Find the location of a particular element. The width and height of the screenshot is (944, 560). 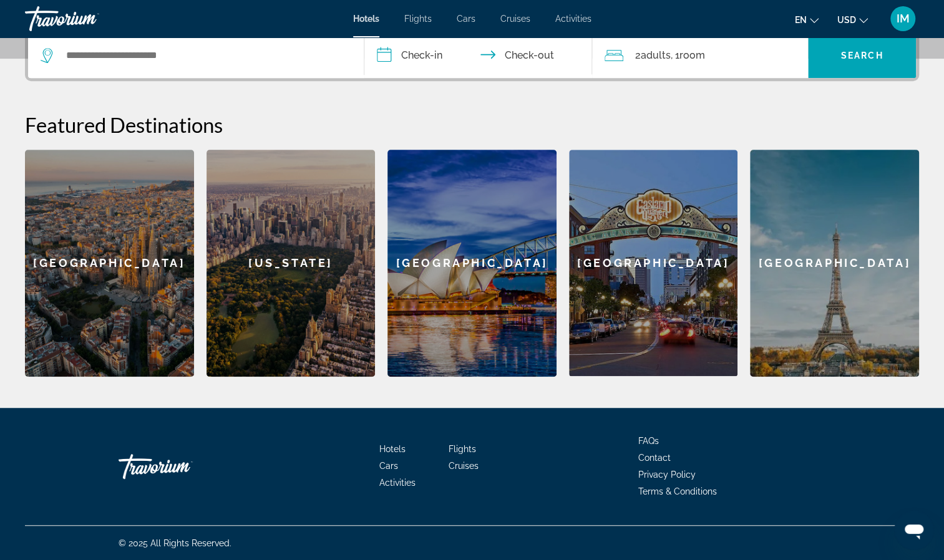

a: Contact is located at coordinates (655, 458).